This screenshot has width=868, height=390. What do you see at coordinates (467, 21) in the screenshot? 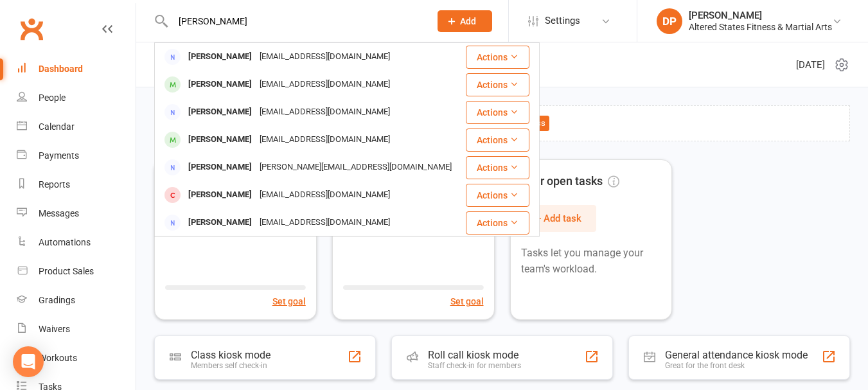
I see `span: Add` at bounding box center [467, 21].